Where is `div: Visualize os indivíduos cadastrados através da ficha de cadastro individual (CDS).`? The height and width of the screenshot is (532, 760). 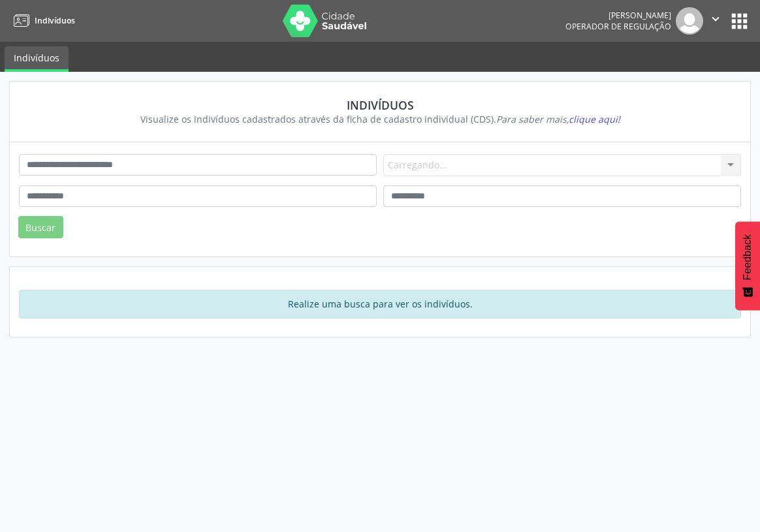 div: Visualize os indivíduos cadastrados através da ficha de cadastro individual (CDS). is located at coordinates (380, 119).